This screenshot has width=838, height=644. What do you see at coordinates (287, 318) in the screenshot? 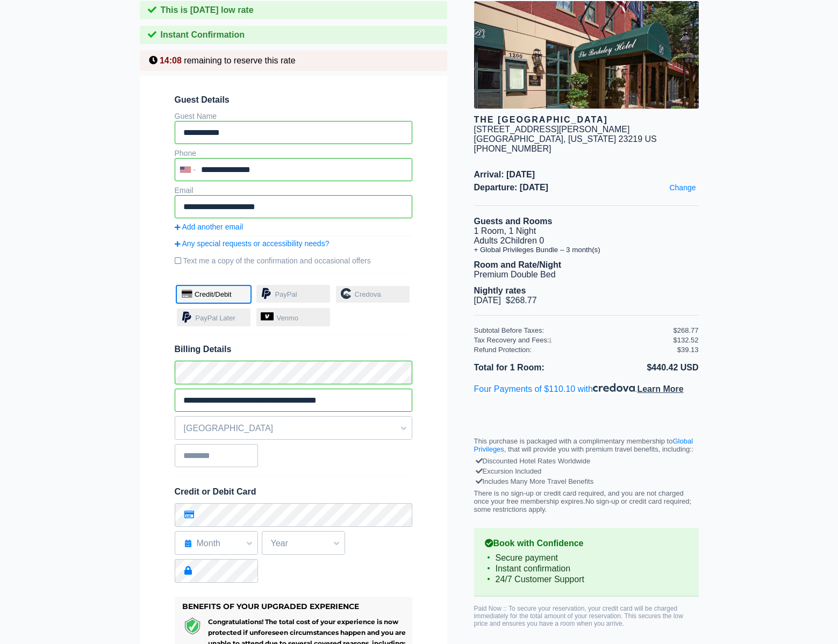
I see `span: Venmo` at bounding box center [287, 318].